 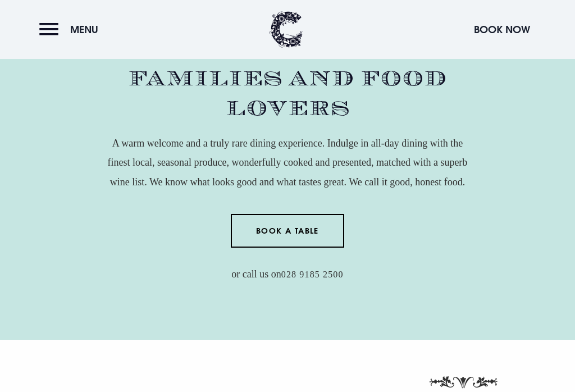 What do you see at coordinates (84, 29) in the screenshot?
I see `span: Menu` at bounding box center [84, 29].